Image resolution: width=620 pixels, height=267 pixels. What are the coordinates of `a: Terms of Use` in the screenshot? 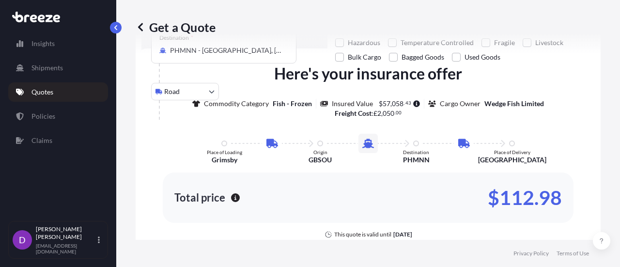 It's located at (572, 253).